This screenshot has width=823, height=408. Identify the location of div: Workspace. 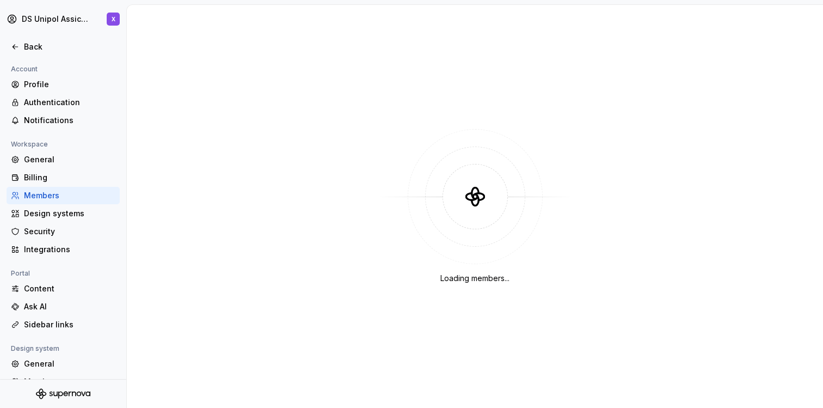
(29, 144).